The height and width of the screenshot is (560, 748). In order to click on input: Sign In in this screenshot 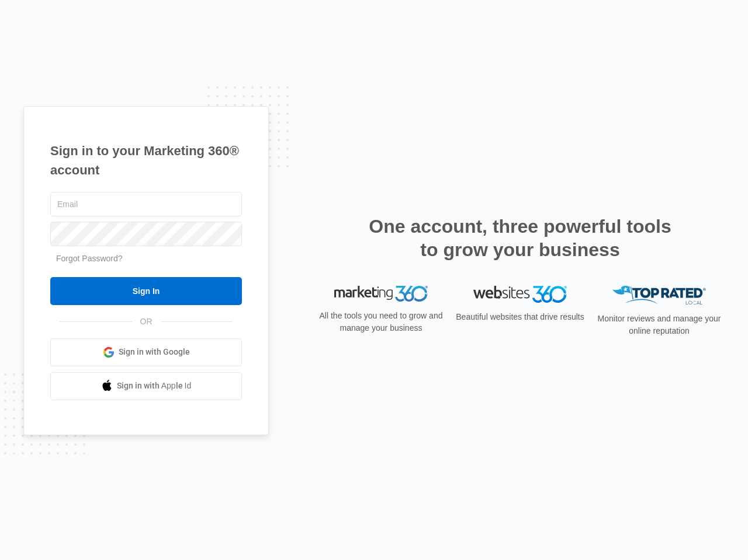, I will do `click(146, 291)`.